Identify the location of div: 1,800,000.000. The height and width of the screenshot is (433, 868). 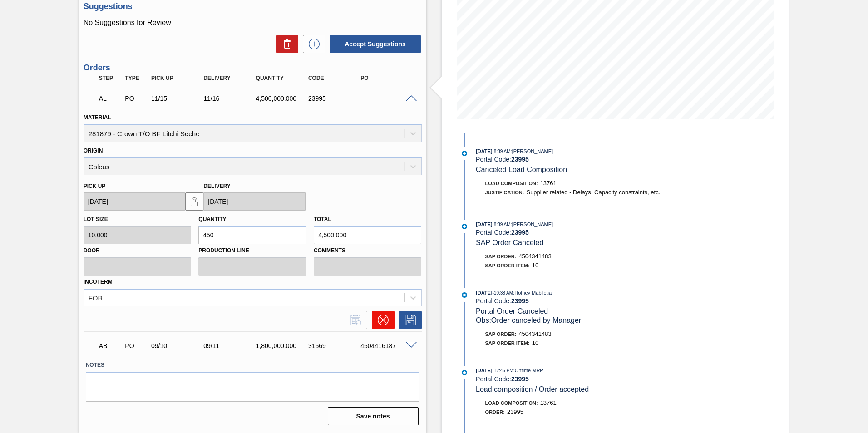
(283, 346).